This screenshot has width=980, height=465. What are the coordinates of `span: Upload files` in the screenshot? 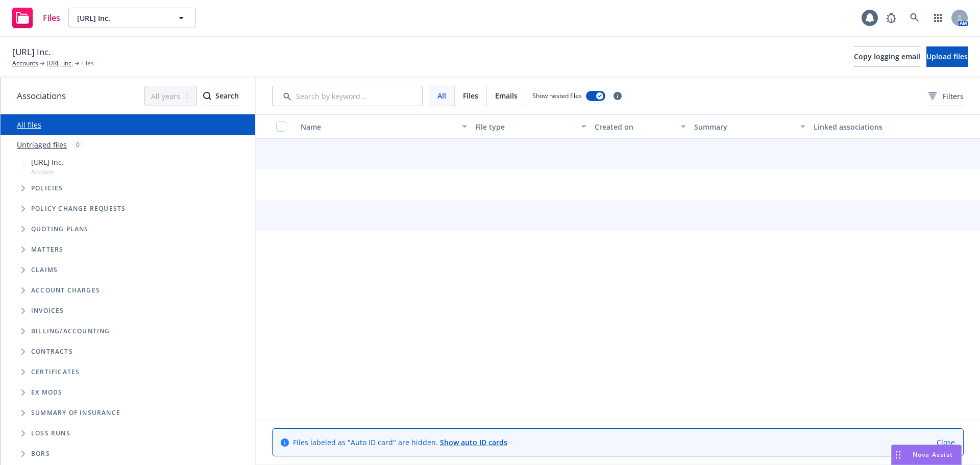 It's located at (946, 56).